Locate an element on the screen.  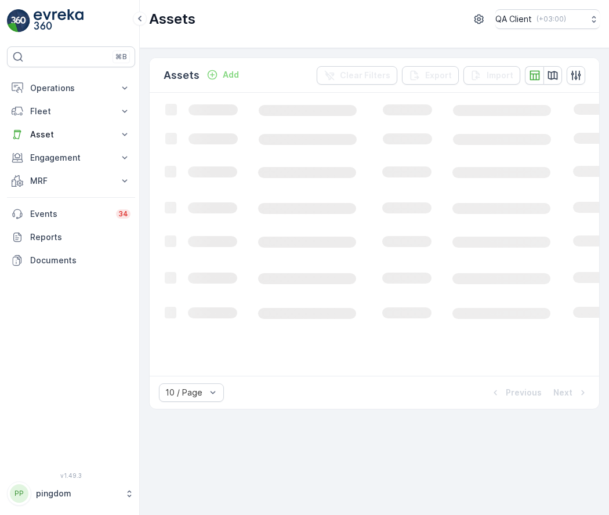
p: Next is located at coordinates (562, 392).